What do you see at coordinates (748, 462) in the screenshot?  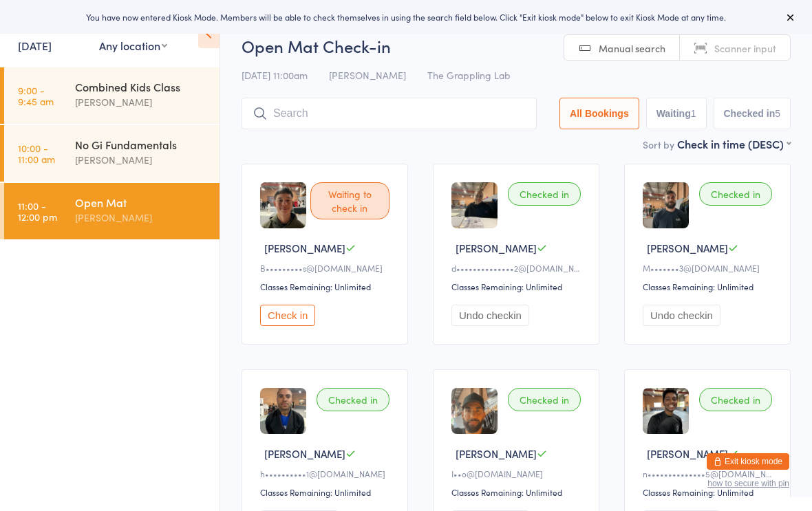 I see `button: Exit kiosk mode` at bounding box center [748, 462].